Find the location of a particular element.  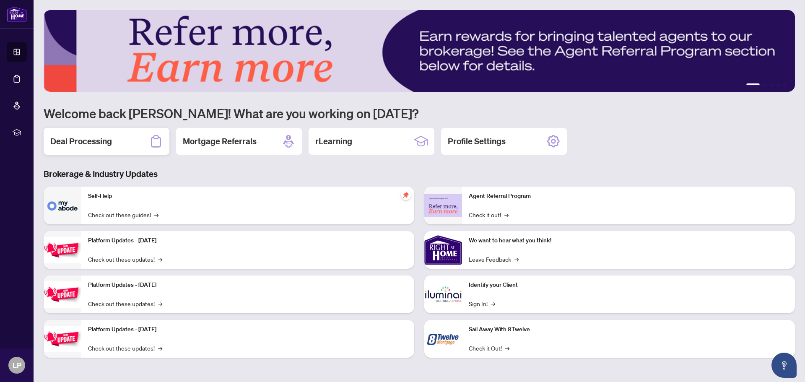

button: 2 is located at coordinates (765, 85).